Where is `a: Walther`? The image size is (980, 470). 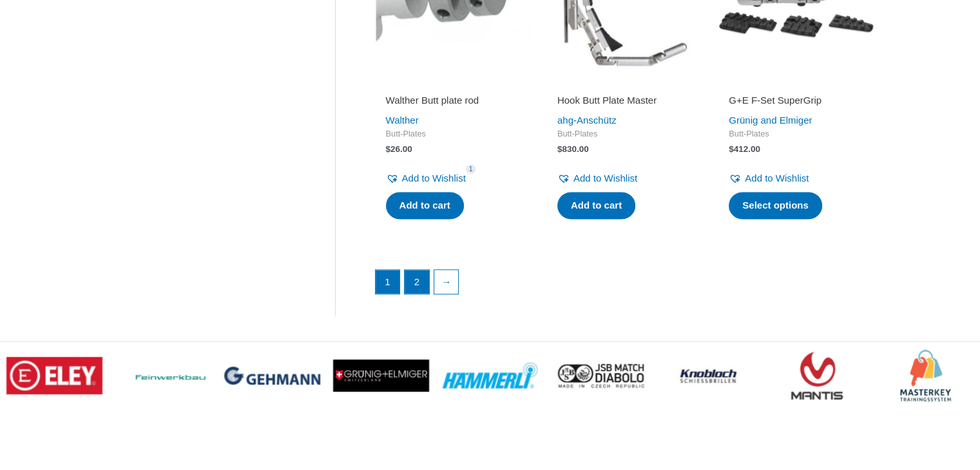 a: Walther is located at coordinates (402, 120).